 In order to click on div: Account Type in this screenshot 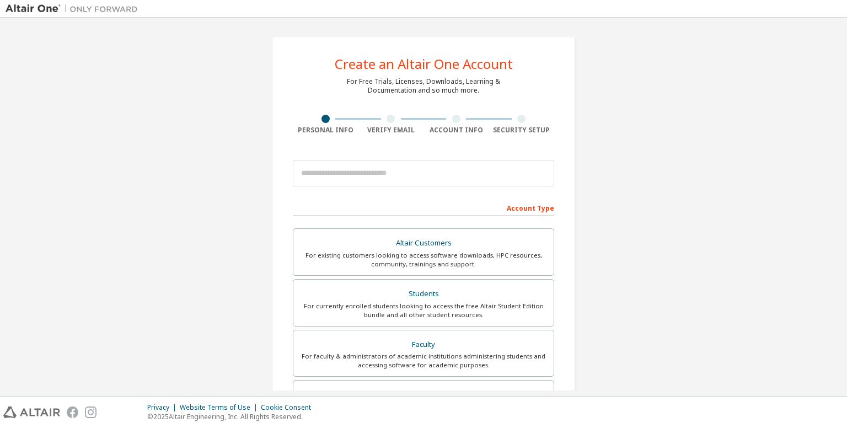, I will do `click(423, 207)`.